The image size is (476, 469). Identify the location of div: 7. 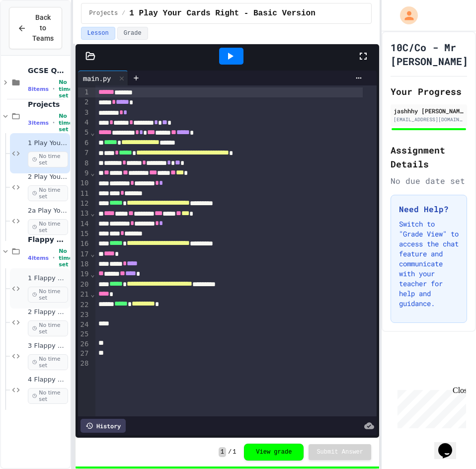
(84, 153).